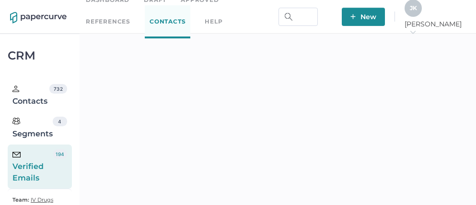  Describe the element at coordinates (289, 17) in the screenshot. I see `img: search.bf03fe8b.svg` at that location.